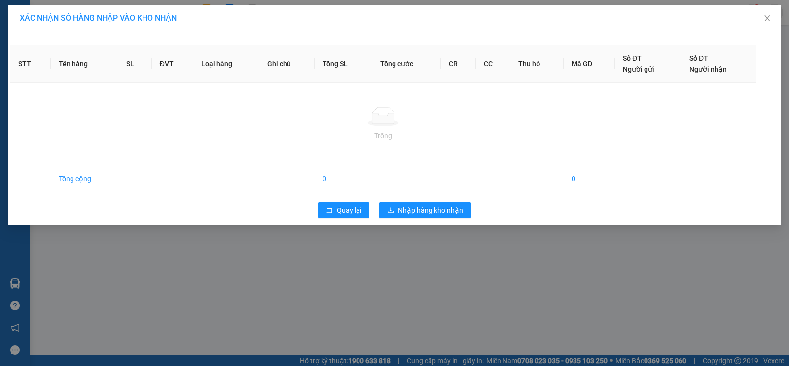  What do you see at coordinates (391, 211) in the screenshot?
I see `span: download` at bounding box center [391, 211].